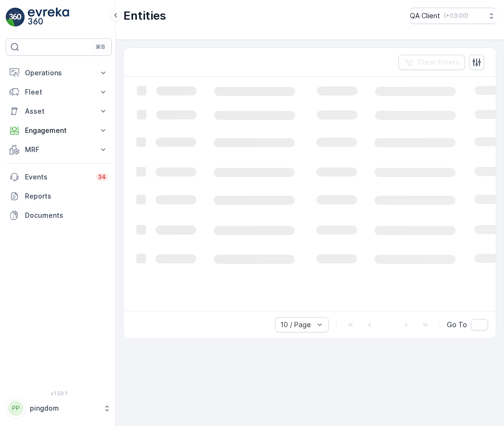 This screenshot has width=504, height=426. What do you see at coordinates (58, 92) in the screenshot?
I see `button: Fleet` at bounding box center [58, 92].